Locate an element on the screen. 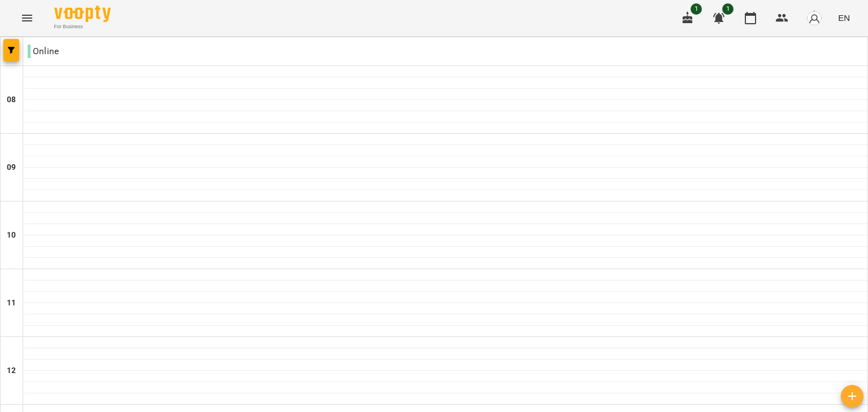 This screenshot has height=412, width=868. button: Menu is located at coordinates (27, 18).